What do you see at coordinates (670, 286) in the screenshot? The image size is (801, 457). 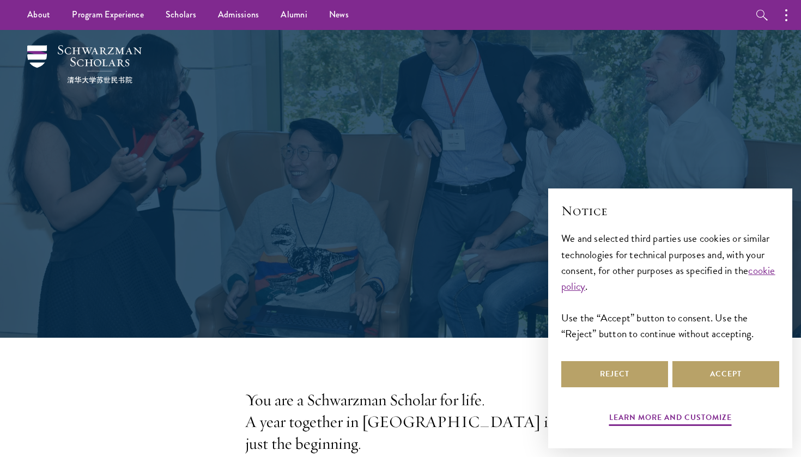 I see `div: We and selected third parties use cookies or similar technologies for technical purposes and, wit...` at bounding box center [670, 286].